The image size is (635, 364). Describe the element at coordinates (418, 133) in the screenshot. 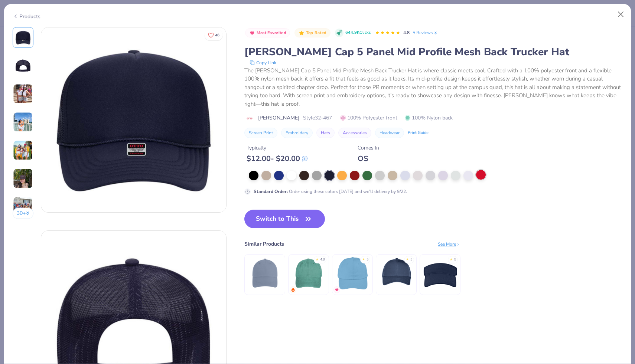

I see `div: Print Guide` at that location.